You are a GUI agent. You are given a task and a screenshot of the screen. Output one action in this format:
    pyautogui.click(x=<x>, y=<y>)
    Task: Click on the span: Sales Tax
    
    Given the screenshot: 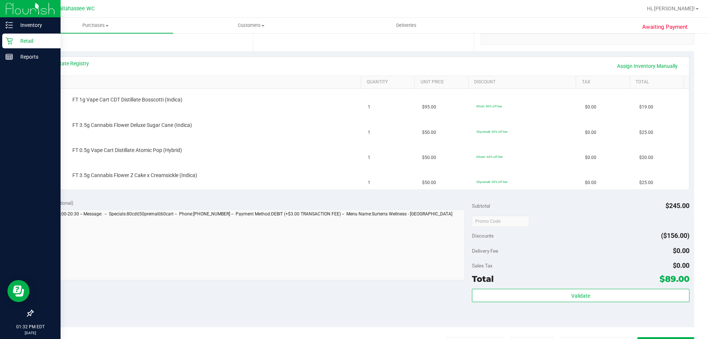 What is the action you would take?
    pyautogui.click(x=482, y=266)
    